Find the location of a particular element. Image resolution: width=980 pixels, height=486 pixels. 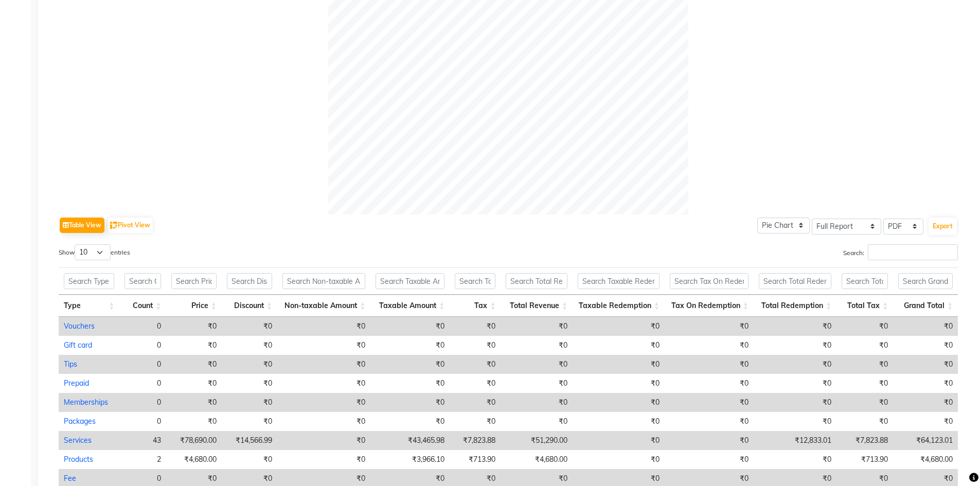

th: Tax On Redemption: activate to sort column ascending is located at coordinates (709, 305).